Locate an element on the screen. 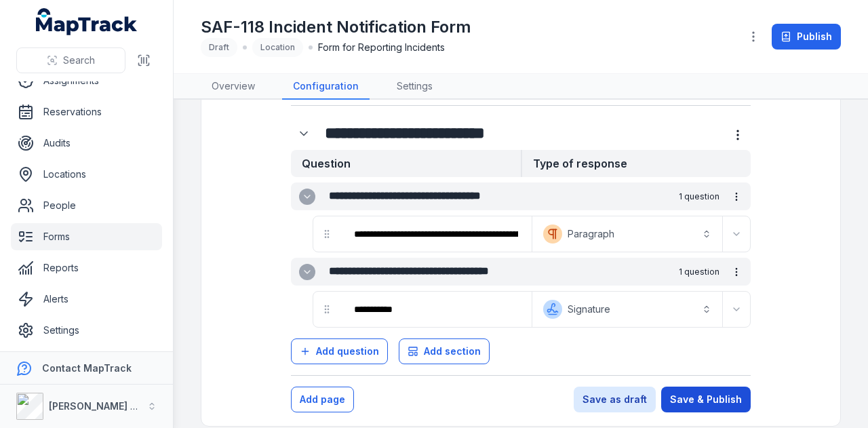 The height and width of the screenshot is (428, 868). div: Draft is located at coordinates (219, 48).